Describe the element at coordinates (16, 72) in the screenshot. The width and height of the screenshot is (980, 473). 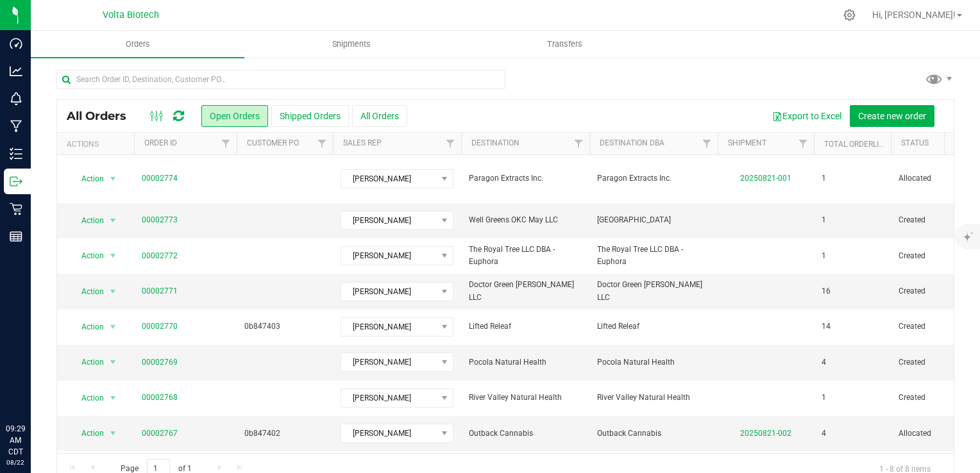
I see `inline-svg: Analytics` at that location.